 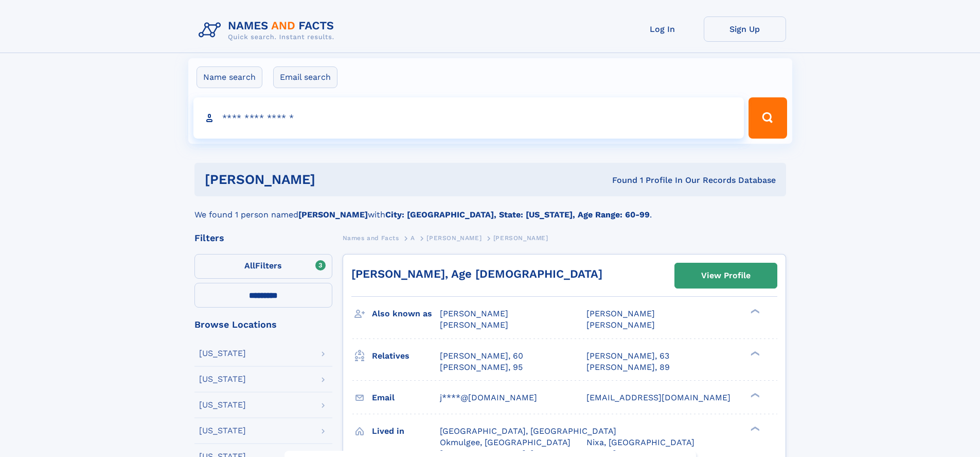 What do you see at coordinates (230, 77) in the screenshot?
I see `label: Name search` at bounding box center [230, 77].